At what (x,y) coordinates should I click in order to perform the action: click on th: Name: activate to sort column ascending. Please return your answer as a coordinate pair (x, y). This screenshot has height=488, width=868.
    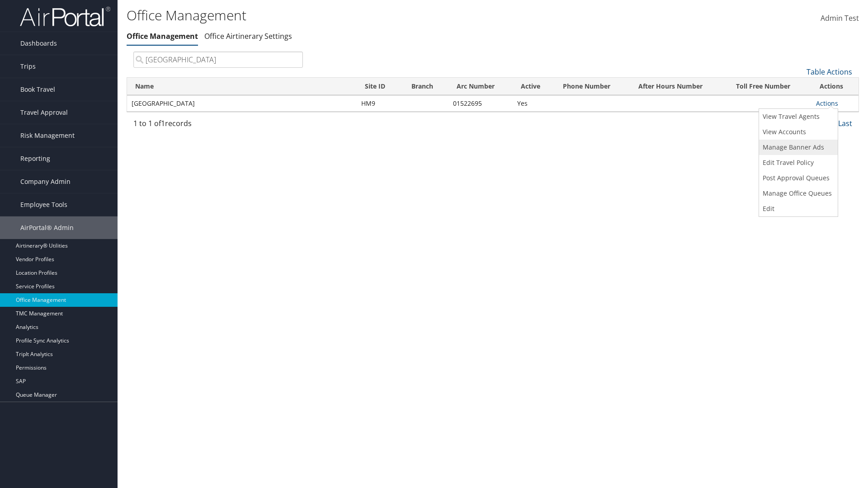
    Looking at the image, I should click on (242, 86).